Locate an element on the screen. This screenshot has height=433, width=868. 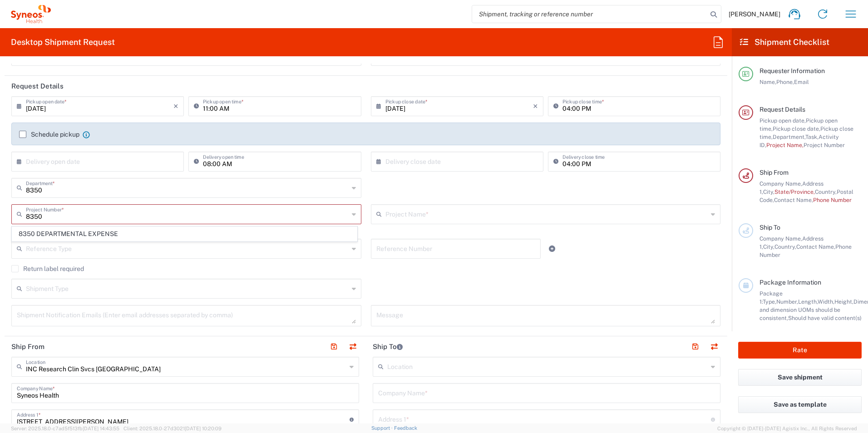
span: Ship To is located at coordinates (770, 228).